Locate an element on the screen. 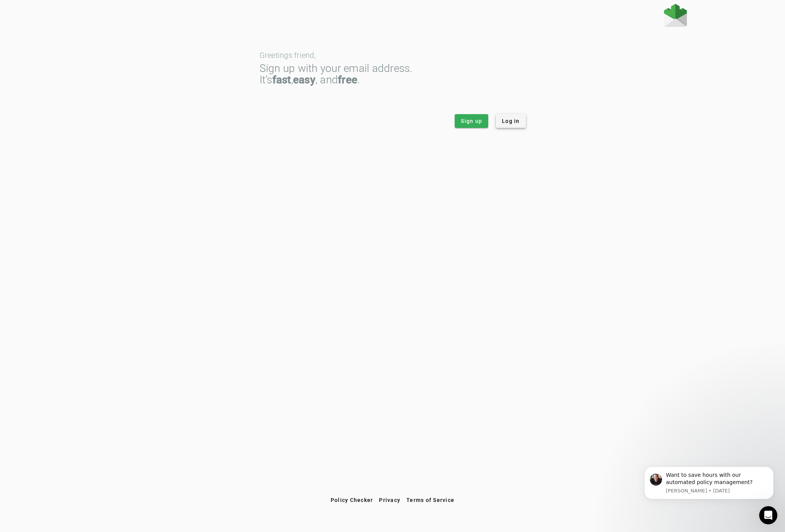  div: Message content is located at coordinates (84, 24).